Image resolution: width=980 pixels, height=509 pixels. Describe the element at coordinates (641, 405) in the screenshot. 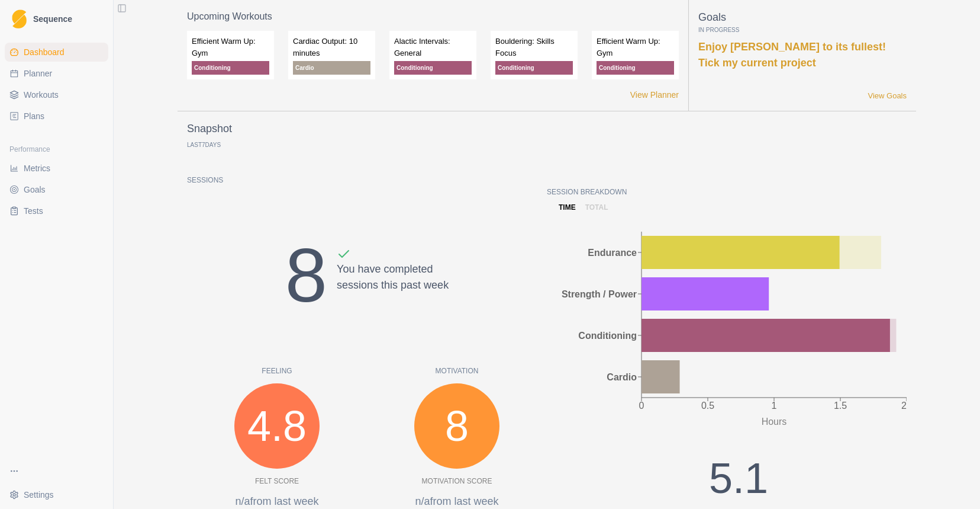

I see `tspan: 0` at that location.